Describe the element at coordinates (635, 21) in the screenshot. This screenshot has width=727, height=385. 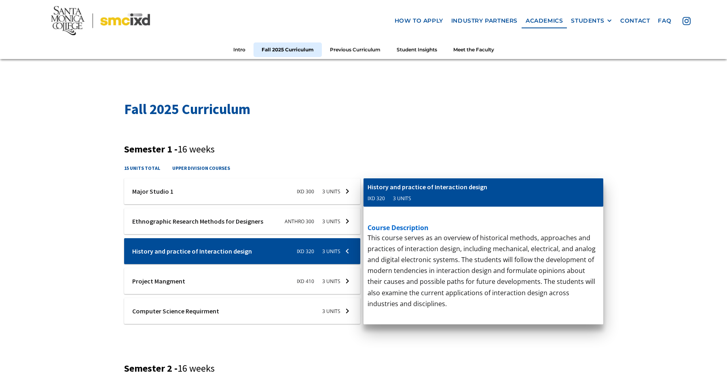
I see `a: contact` at that location.